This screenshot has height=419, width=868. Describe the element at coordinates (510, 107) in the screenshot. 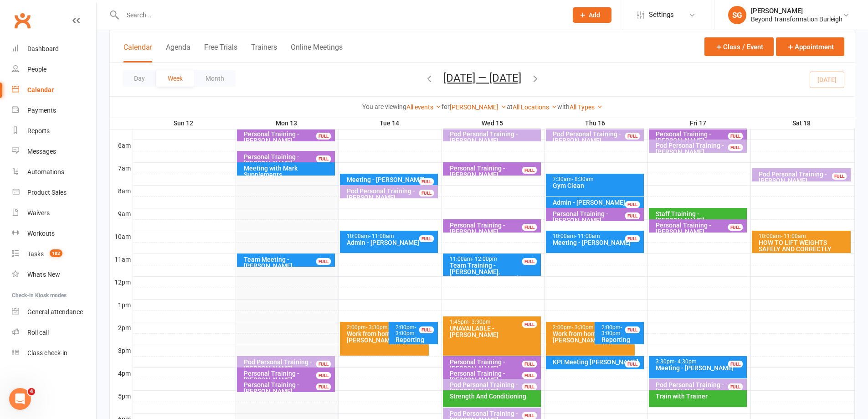

I see `strong: at` at that location.